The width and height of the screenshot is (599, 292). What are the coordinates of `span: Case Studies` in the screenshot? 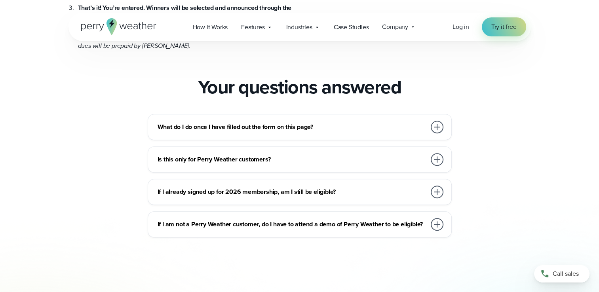 It's located at (351, 27).